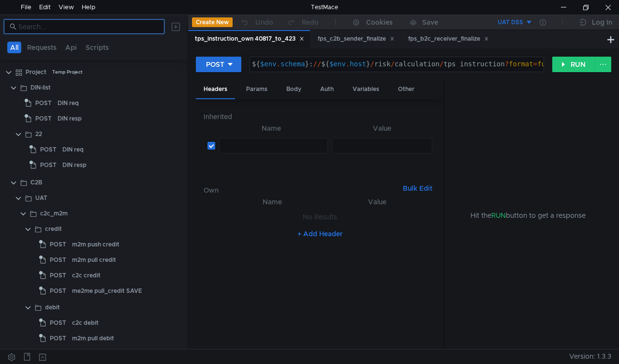 The image size is (619, 364). I want to click on span: RUN, so click(499, 215).